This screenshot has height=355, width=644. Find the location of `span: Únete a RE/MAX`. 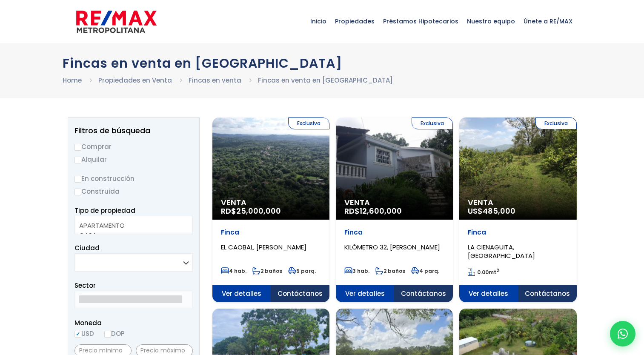

span: Únete a RE/MAX is located at coordinates (548, 21).